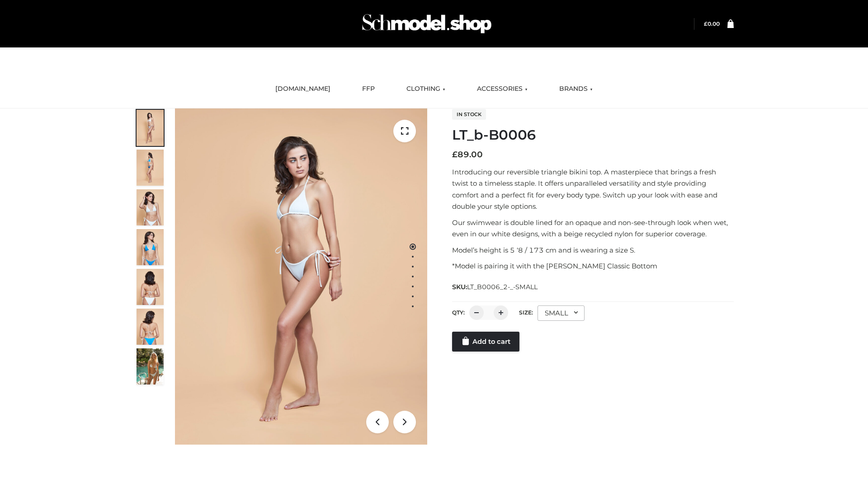 This screenshot has width=868, height=488. Describe the element at coordinates (495, 287) in the screenshot. I see `span: SKU:` at that location.